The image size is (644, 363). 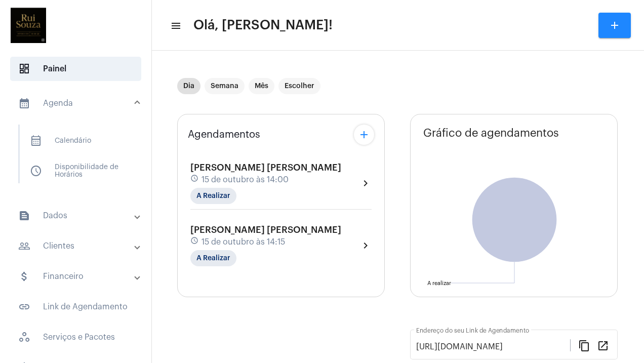 I want to click on mat-expansion-panel-header: sidenav iconDados, so click(x=79, y=215).